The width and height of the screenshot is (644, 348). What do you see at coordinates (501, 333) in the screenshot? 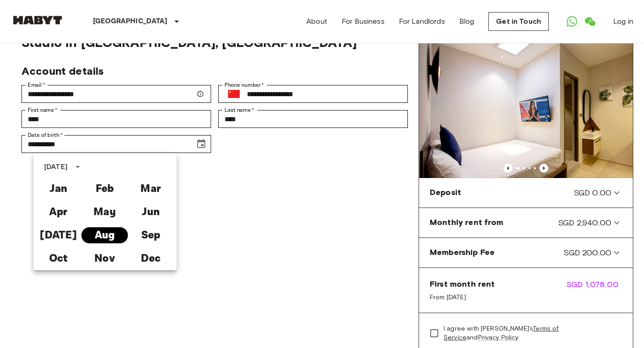
I see `a: Terms of Service` at bounding box center [501, 333].